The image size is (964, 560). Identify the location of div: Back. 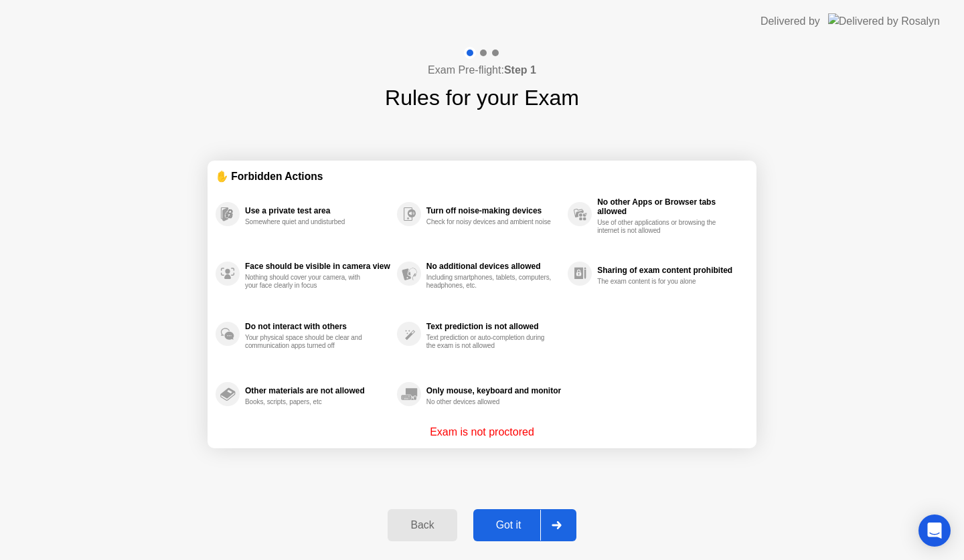
(421, 525).